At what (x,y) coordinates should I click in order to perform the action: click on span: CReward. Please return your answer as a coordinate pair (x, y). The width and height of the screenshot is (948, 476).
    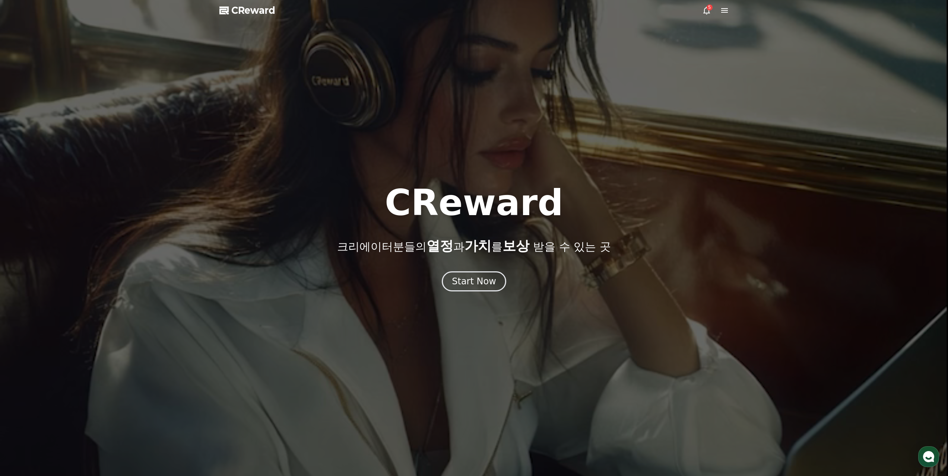
    Looking at the image, I should click on (253, 10).